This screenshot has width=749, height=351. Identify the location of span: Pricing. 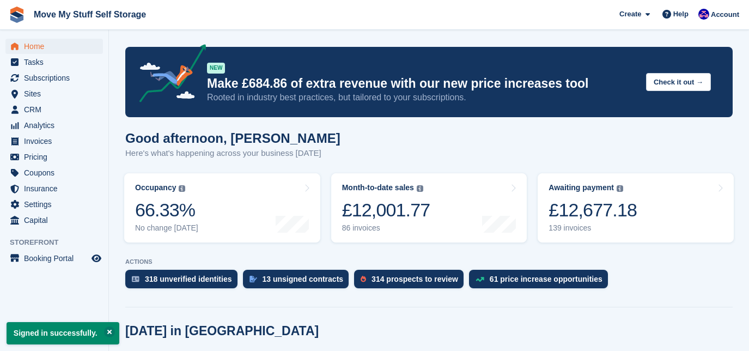
(57, 157).